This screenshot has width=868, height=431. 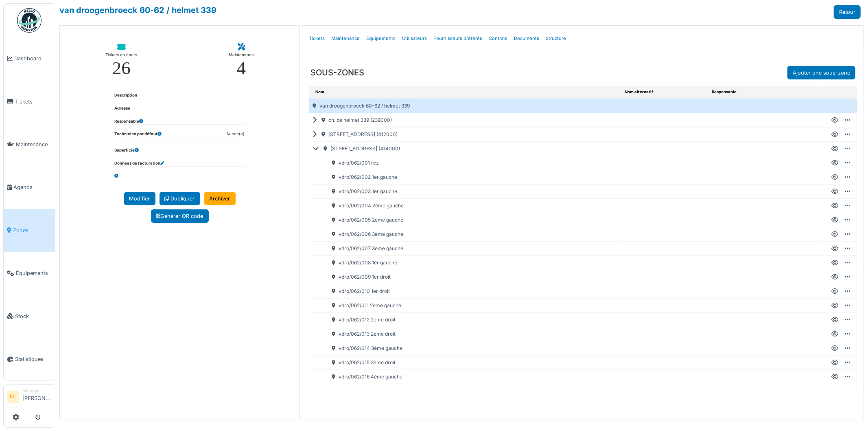 I want to click on a: Ajouter une sous-zone, so click(x=821, y=72).